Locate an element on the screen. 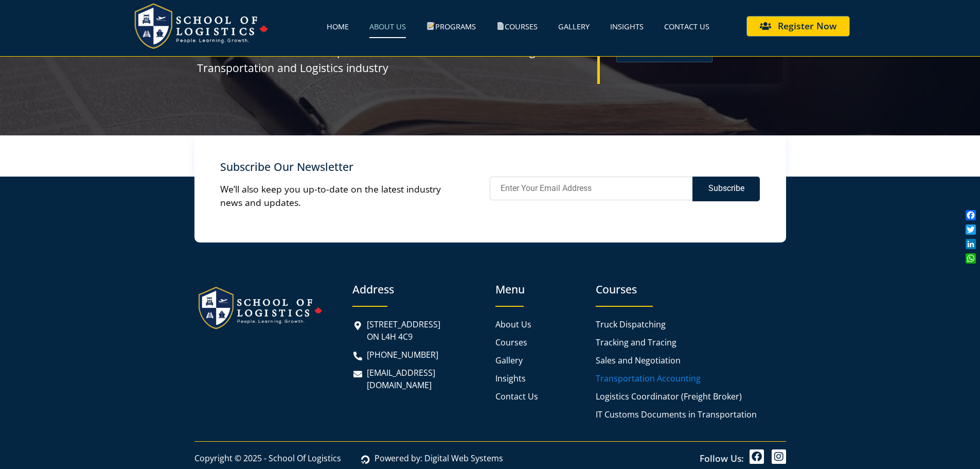 This screenshot has width=980, height=469. p: Learn more about how we provide the in class and online training for the Transportation and Logis... is located at coordinates (394, 60).